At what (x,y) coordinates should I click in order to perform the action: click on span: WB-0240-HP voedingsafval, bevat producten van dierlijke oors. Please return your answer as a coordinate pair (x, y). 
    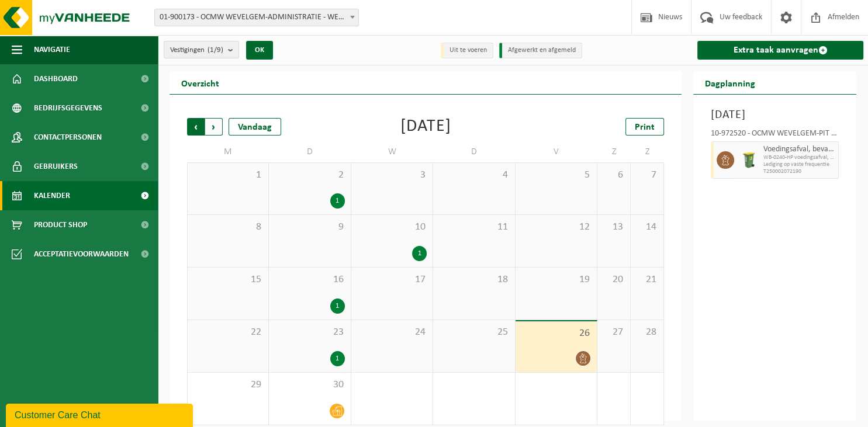
    Looking at the image, I should click on (799, 158).